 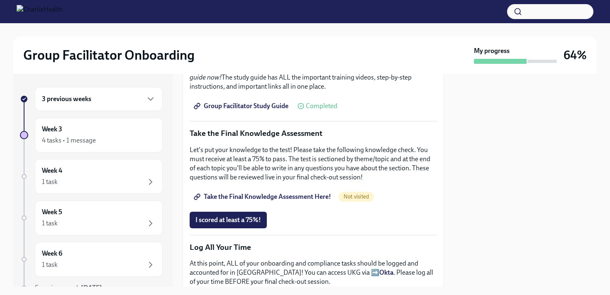 What do you see at coordinates (575, 55) in the screenshot?
I see `h3: 64%` at bounding box center [575, 55].